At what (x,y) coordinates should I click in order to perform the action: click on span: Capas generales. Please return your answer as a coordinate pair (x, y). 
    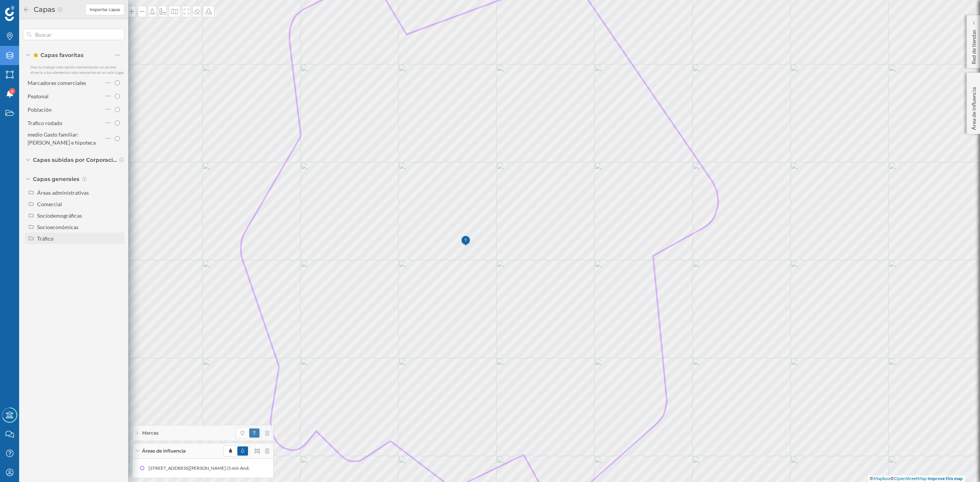
    Looking at the image, I should click on (56, 179).